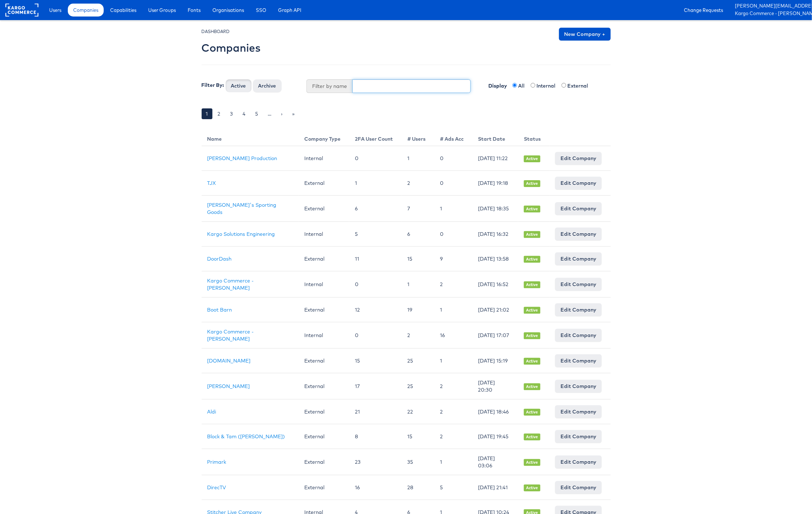  I want to click on a: New Company +, so click(585, 34).